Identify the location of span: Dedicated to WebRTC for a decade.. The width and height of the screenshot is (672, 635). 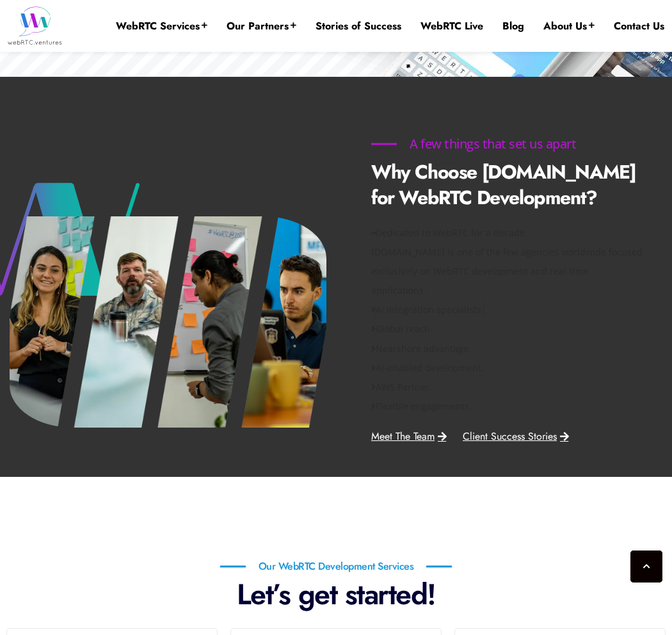
(451, 233).